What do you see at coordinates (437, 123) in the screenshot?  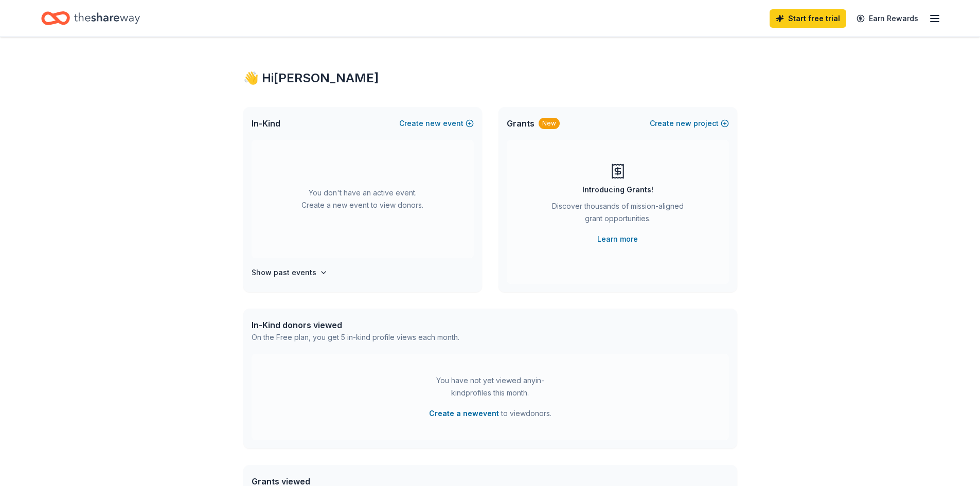 I see `button: Createnewevent` at bounding box center [437, 123].